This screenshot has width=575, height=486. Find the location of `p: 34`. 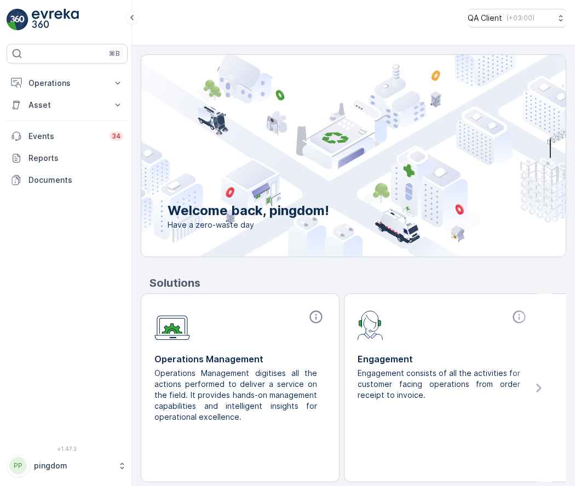

p: 34 is located at coordinates (116, 136).